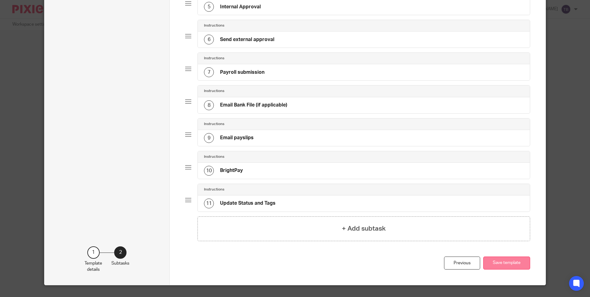  I want to click on div: 11, so click(209, 203).